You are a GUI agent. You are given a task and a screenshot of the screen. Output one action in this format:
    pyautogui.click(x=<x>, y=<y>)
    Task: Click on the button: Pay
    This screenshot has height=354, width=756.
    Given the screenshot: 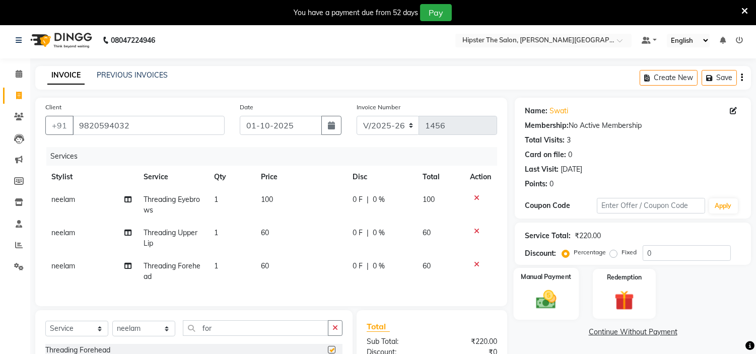 What is the action you would take?
    pyautogui.click(x=436, y=13)
    